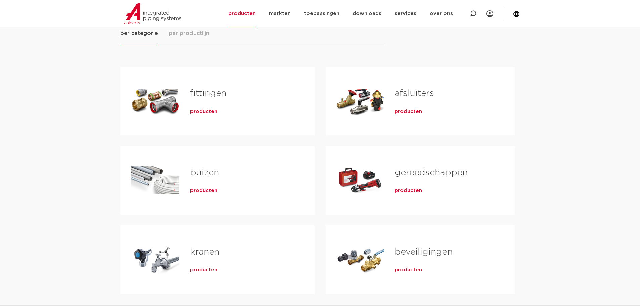 The width and height of the screenshot is (640, 306). I want to click on a: buizen, so click(205, 173).